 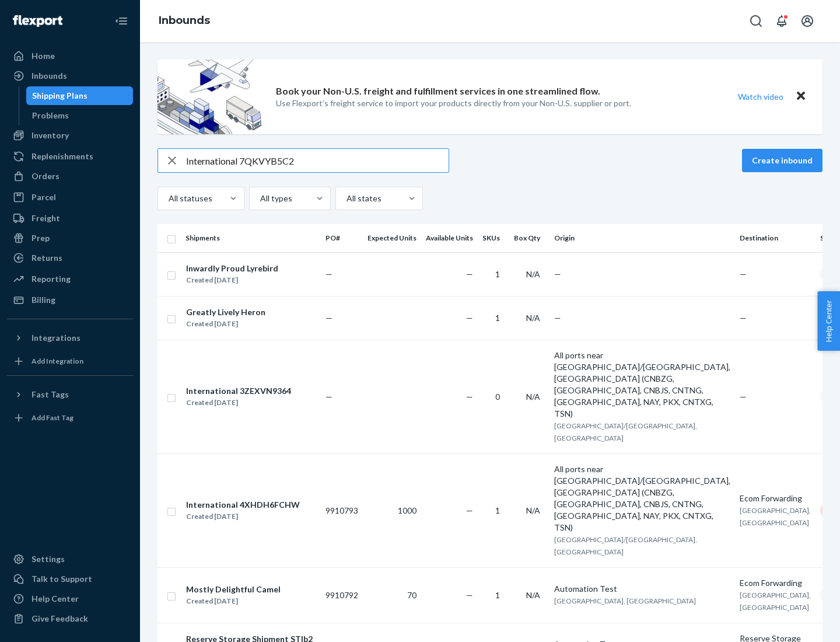 What do you see at coordinates (70, 177) in the screenshot?
I see `a: Orders` at bounding box center [70, 177].